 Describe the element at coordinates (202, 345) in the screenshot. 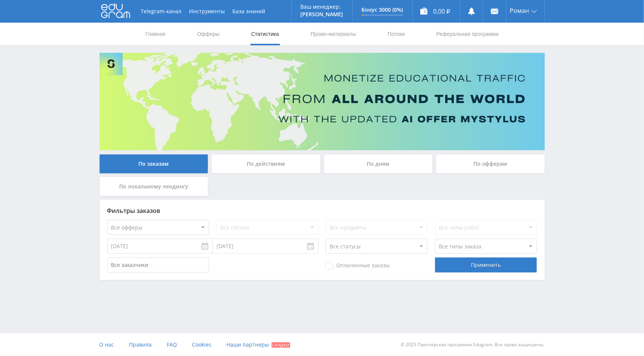

I see `a: Cookies` at that location.